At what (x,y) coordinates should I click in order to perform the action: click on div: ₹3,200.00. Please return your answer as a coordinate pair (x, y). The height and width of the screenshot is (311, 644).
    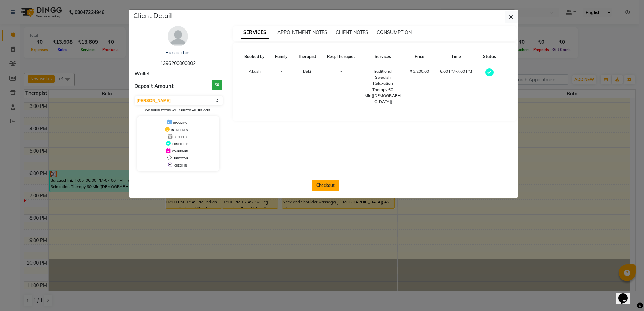
    Looking at the image, I should click on (419, 71).